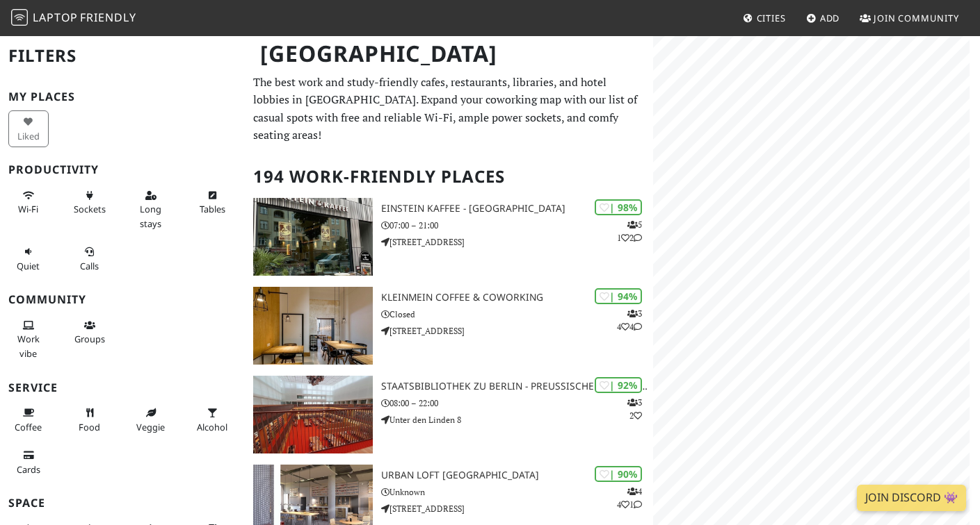 The height and width of the screenshot is (525, 980). Describe the element at coordinates (55, 18) in the screenshot. I see `span: Laptop` at that location.